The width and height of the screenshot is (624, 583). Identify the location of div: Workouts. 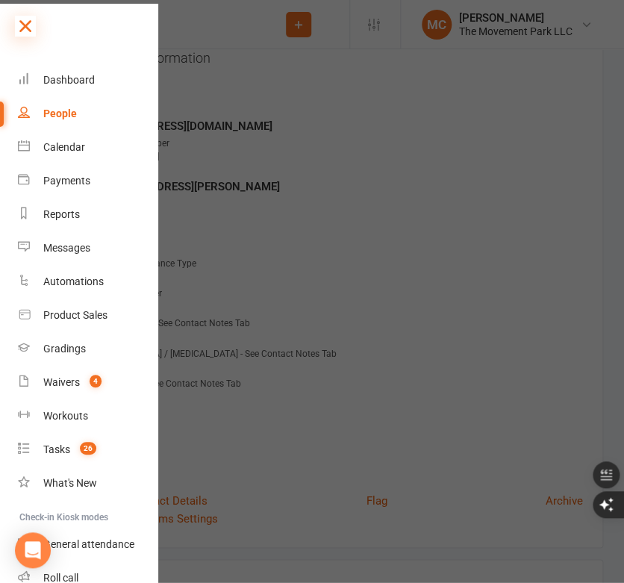
(66, 415).